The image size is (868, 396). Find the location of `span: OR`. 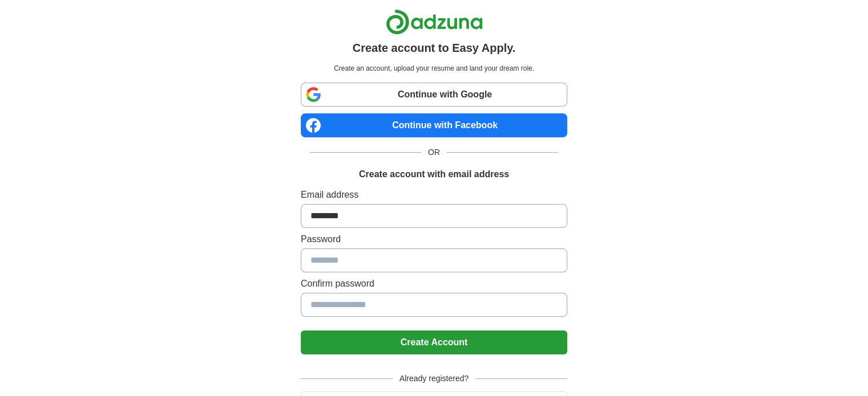

span: OR is located at coordinates (434, 152).